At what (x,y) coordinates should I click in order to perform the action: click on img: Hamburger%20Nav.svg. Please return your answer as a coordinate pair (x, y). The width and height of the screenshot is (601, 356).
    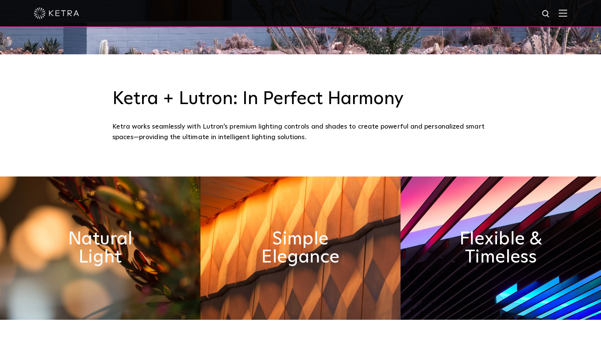
    Looking at the image, I should click on (563, 13).